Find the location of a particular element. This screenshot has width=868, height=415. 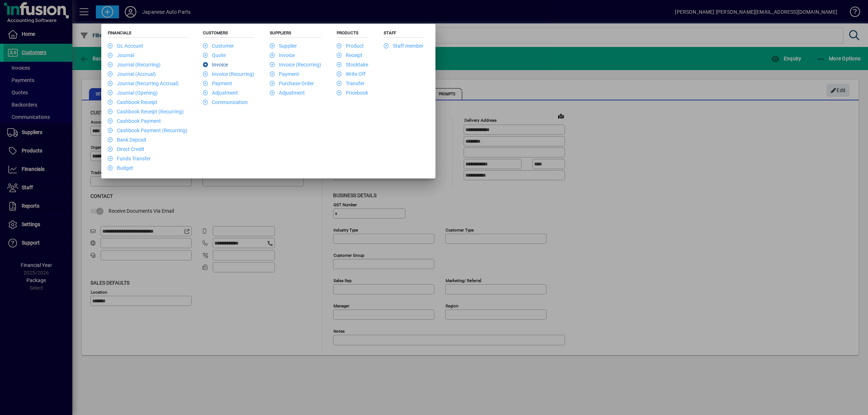

a: Budget is located at coordinates (121, 168).